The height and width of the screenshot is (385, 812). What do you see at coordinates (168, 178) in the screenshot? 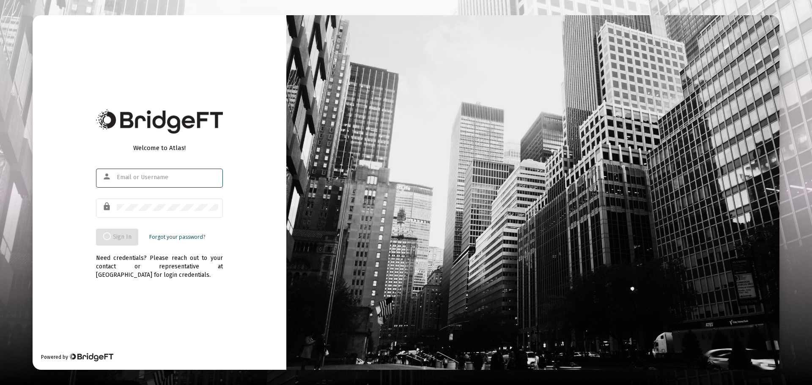
I see `input: Email or Username` at bounding box center [168, 178].